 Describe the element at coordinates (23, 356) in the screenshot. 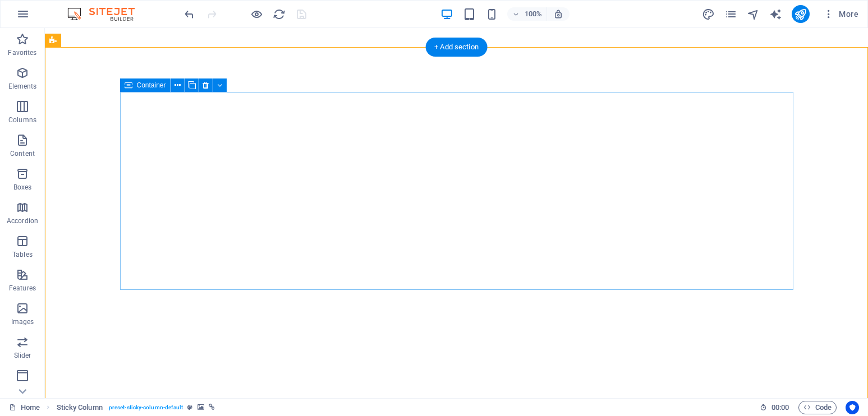

I see `p: Slider` at that location.